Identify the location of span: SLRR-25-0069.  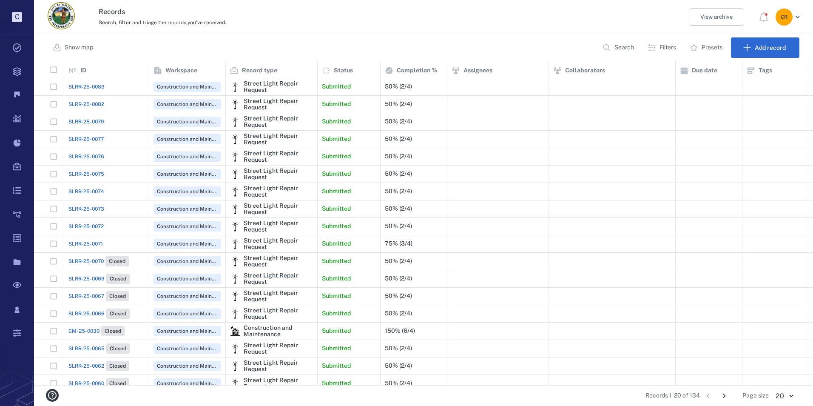
(86, 278).